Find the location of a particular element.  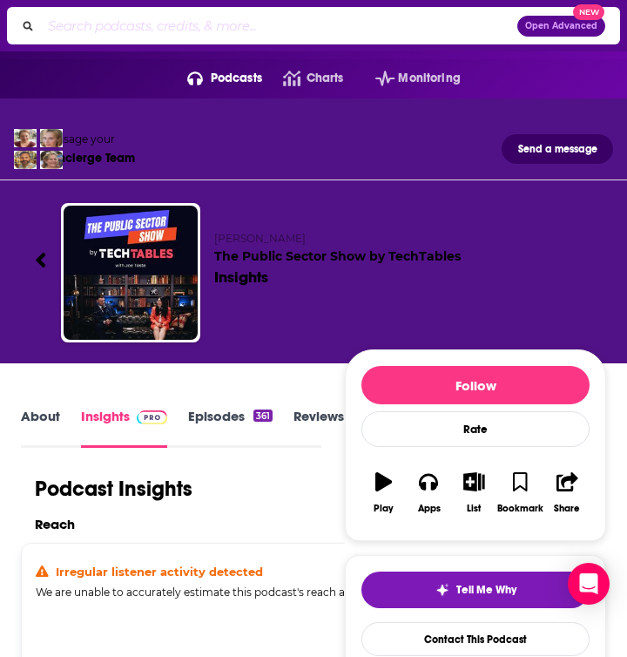

img: Jules Profile is located at coordinates (51, 138).